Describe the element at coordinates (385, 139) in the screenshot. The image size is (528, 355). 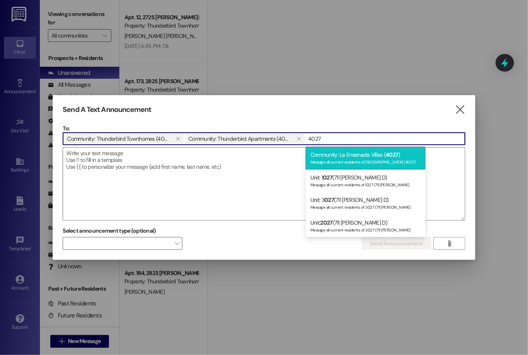
I see `input: Type to select the units, buildings, or communities you want to message. (e.g. 'Unit 1A', 'Buildi...` at that location.